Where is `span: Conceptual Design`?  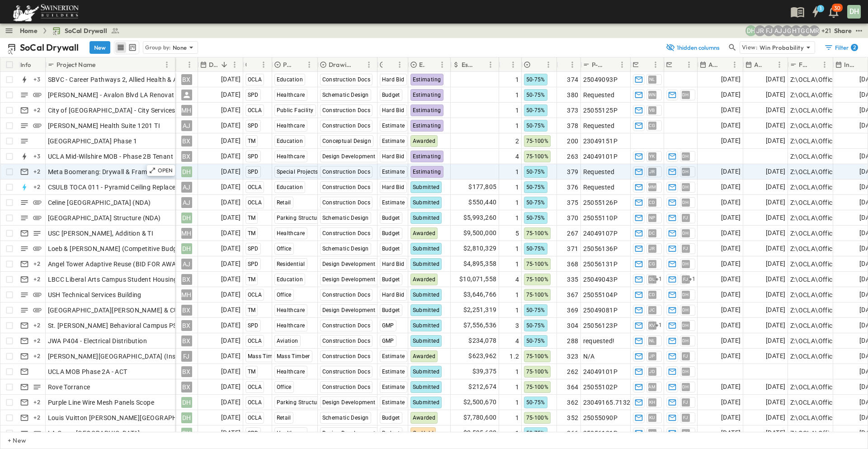 span: Conceptual Design is located at coordinates (347, 141).